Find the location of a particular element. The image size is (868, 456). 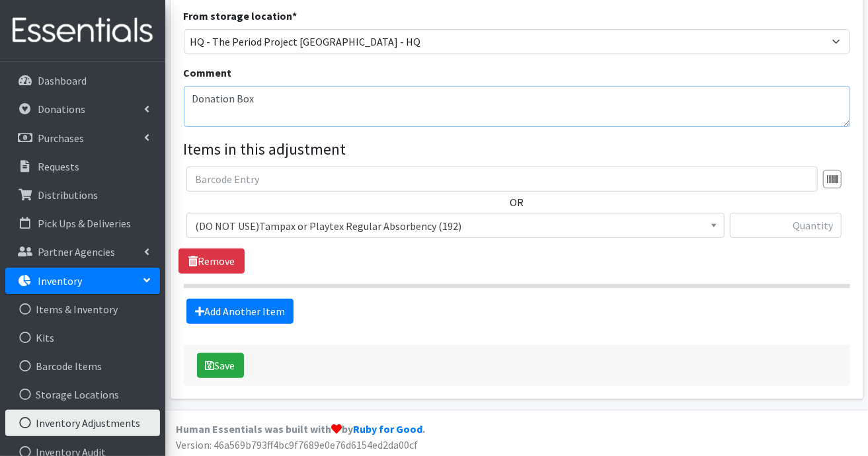

a: Purchases is located at coordinates (83, 138).